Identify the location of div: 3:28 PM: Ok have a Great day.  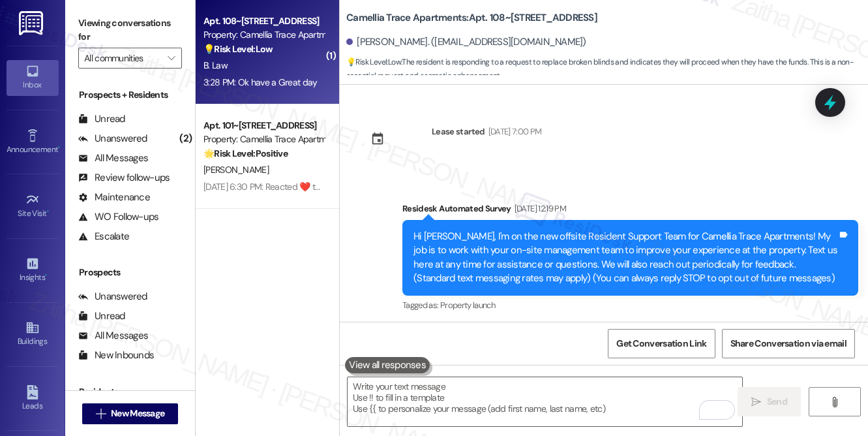
(260, 83).